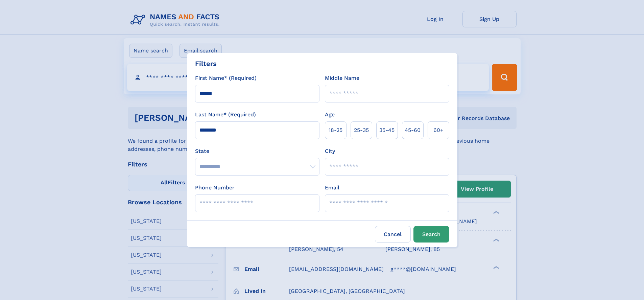 The image size is (644, 300). Describe the element at coordinates (225, 114) in the screenshot. I see `label: Last Name* (Required)` at that location.